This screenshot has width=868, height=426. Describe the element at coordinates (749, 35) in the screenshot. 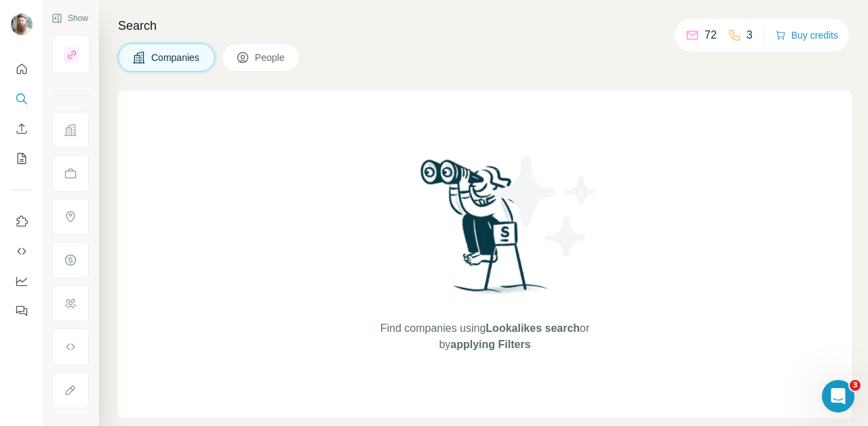

I see `p: 3` at that location.